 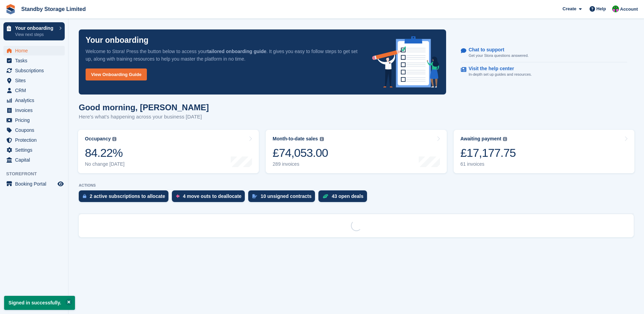 I want to click on p: Chat to support, so click(x=496, y=50).